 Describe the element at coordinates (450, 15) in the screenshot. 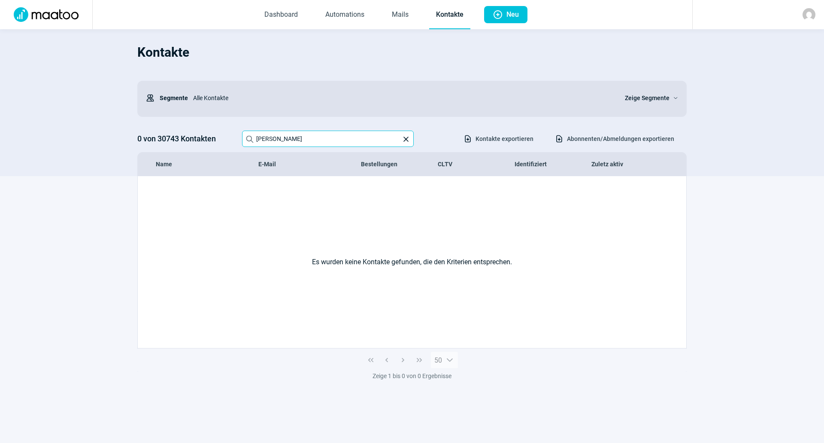

I see `a: Kontakte` at that location.